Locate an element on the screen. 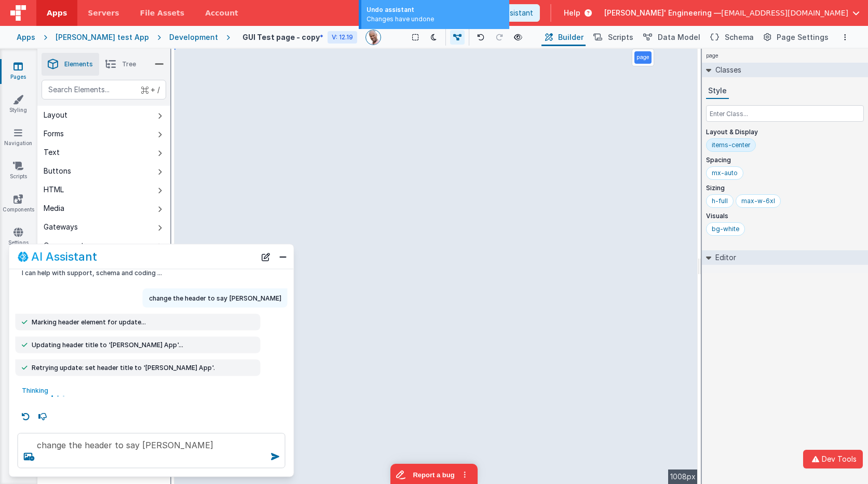 Image resolution: width=868 pixels, height=484 pixels. button: Text is located at coordinates (104, 152).